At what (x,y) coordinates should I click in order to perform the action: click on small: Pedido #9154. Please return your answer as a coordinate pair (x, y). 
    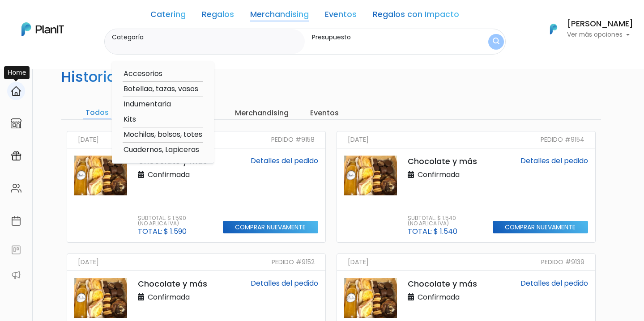
    Looking at the image, I should click on (562, 139).